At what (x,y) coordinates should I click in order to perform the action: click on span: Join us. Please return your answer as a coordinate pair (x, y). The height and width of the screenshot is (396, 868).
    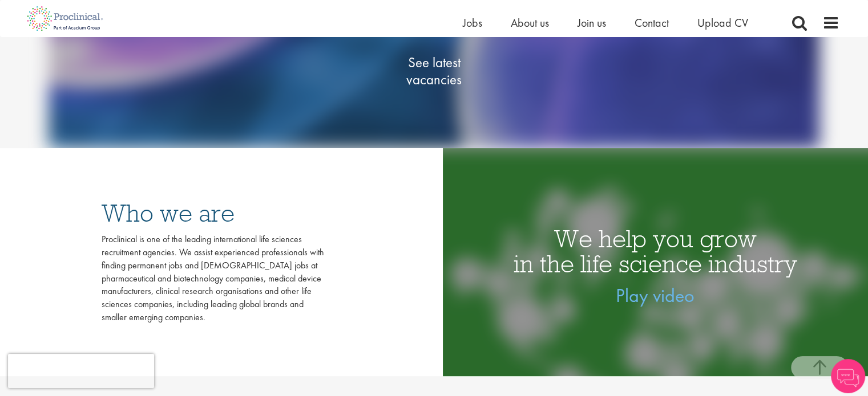
    Looking at the image, I should click on (592, 23).